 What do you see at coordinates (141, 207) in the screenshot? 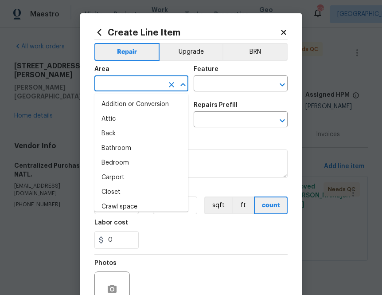
I see `li: Crawl space` at bounding box center [141, 207].